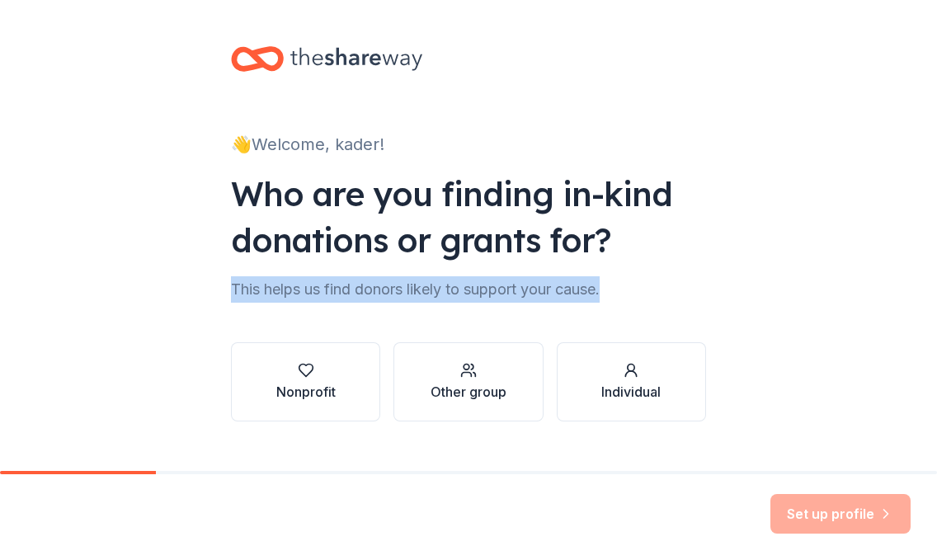 Image resolution: width=937 pixels, height=560 pixels. I want to click on button: Nonprofit, so click(305, 382).